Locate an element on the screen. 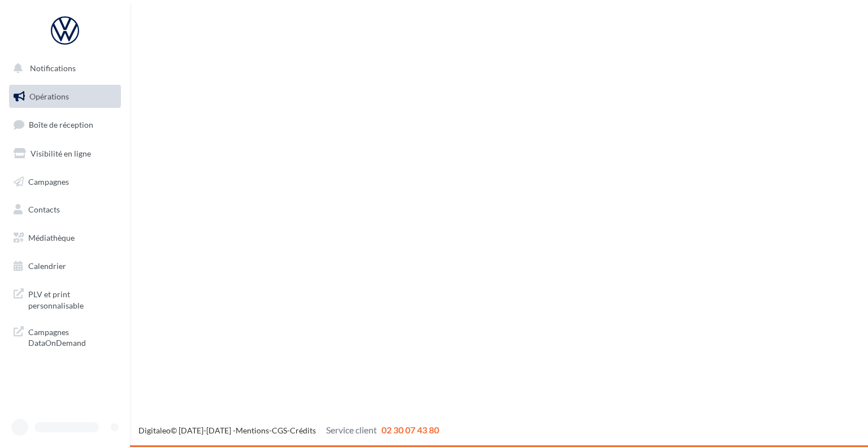 The image size is (868, 447). a: Médiathèque is located at coordinates (65, 238).